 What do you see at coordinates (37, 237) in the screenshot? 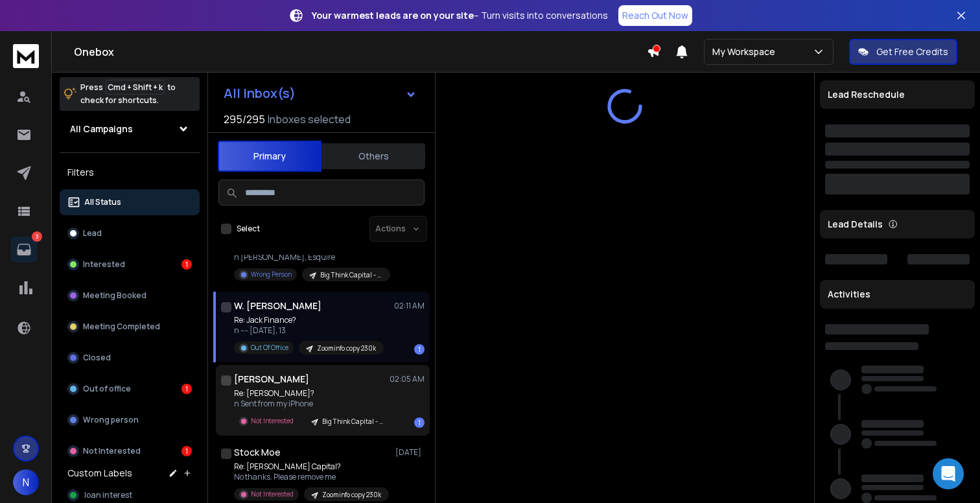
I see `p: 3` at bounding box center [37, 237].